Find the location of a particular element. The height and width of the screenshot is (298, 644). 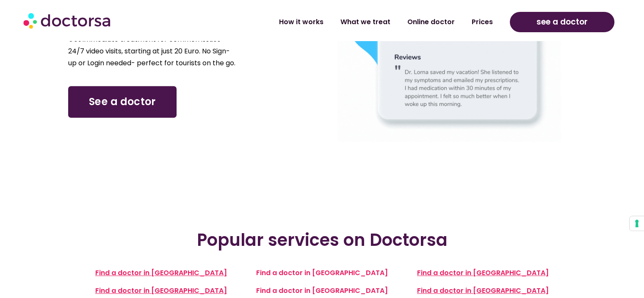

span: see a doctor is located at coordinates (562, 22).